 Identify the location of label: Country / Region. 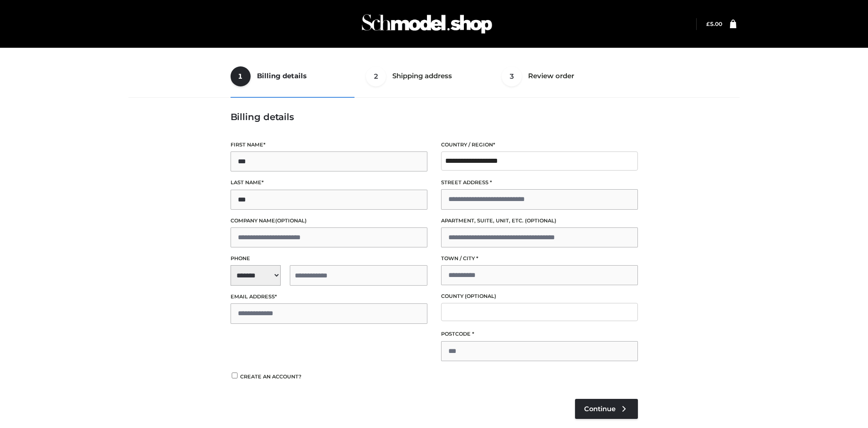
(539, 145).